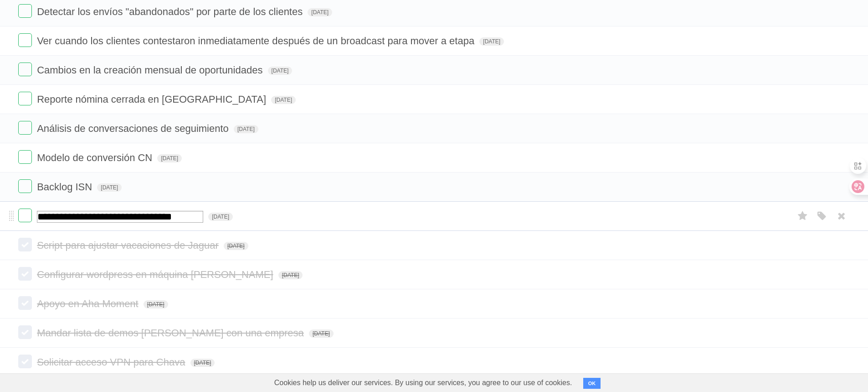  I want to click on span: Cambios en la creación mensual de oportunidades, so click(151, 70).